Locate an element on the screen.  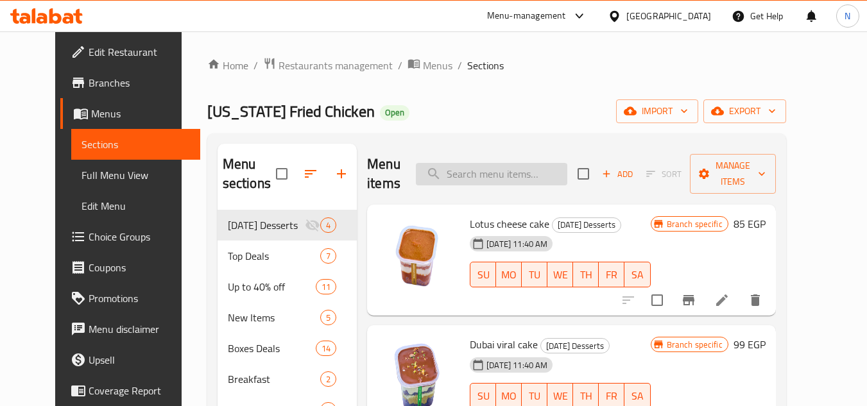
a: Edit Restaurant is located at coordinates (130, 52).